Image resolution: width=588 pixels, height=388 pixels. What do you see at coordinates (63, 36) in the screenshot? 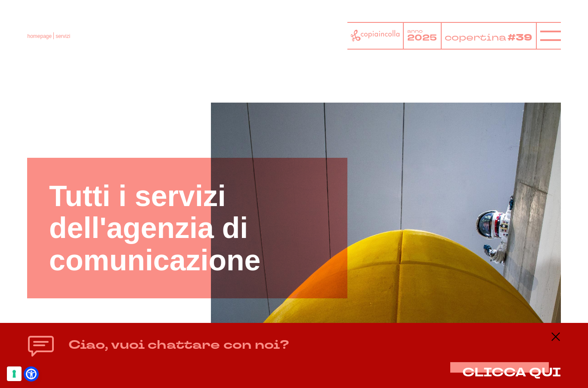
I see `span: servizi` at bounding box center [63, 36].